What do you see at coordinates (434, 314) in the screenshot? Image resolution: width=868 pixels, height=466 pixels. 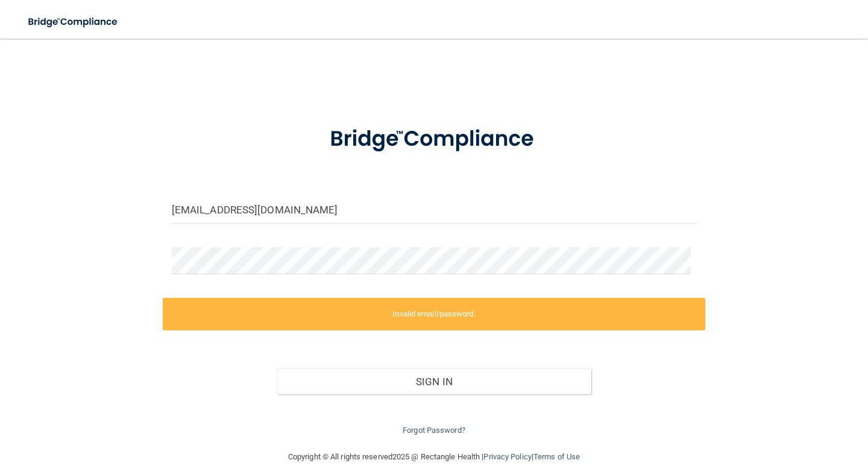 I see `label: Invalid email/password.` at bounding box center [434, 314].